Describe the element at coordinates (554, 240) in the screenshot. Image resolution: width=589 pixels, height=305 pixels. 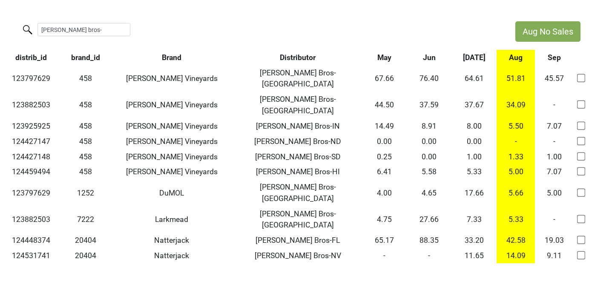
I see `td: 19.03` at that location.